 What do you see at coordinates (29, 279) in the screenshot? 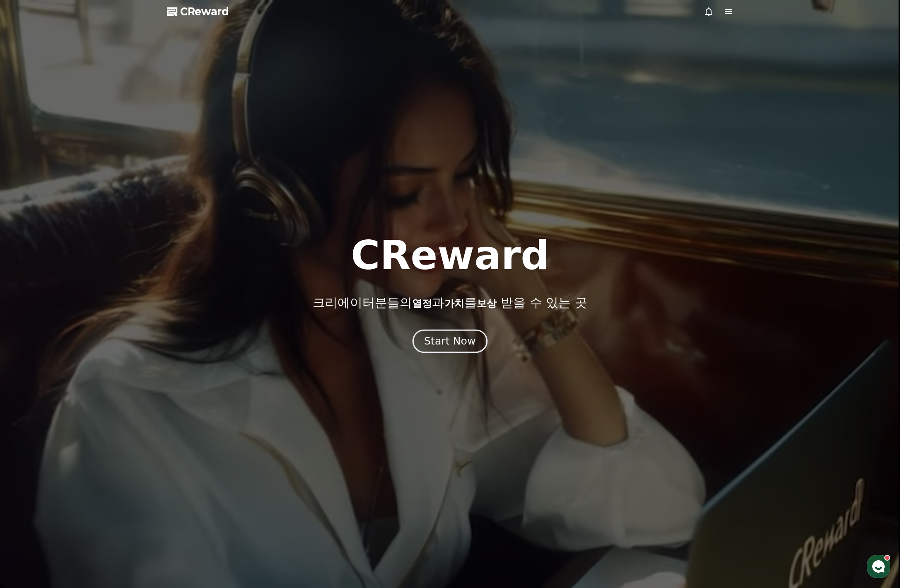
I see `span: 홈` at bounding box center [29, 279].